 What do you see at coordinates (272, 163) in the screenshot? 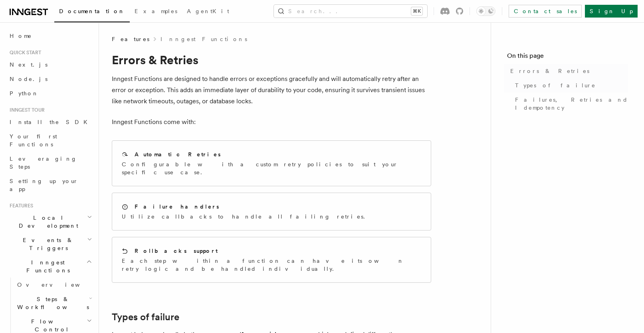
I see `a: Automatic RetriesConfigurable with a custom retry policies to suit your specific use case.` at bounding box center [272, 163].